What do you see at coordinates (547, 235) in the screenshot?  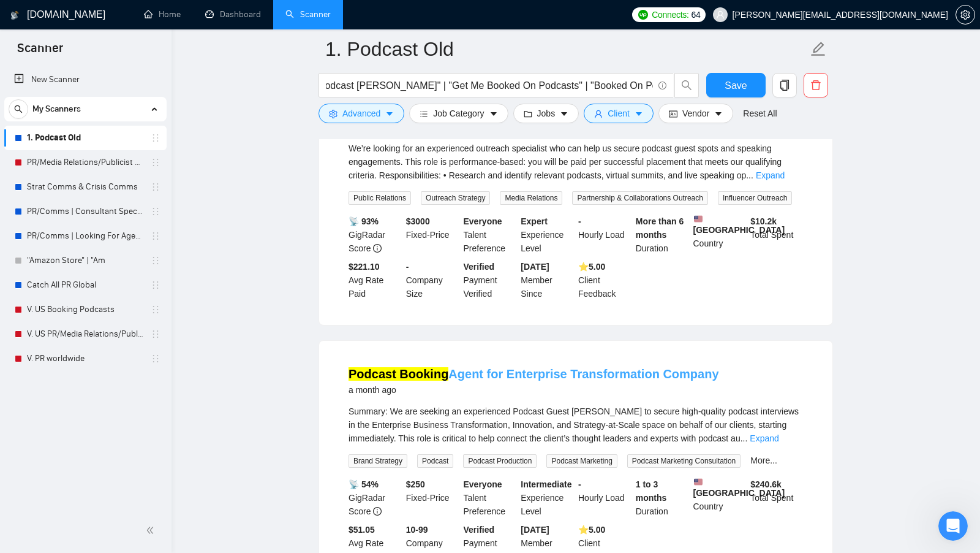 I see `div: Experience Level` at bounding box center [547, 235].